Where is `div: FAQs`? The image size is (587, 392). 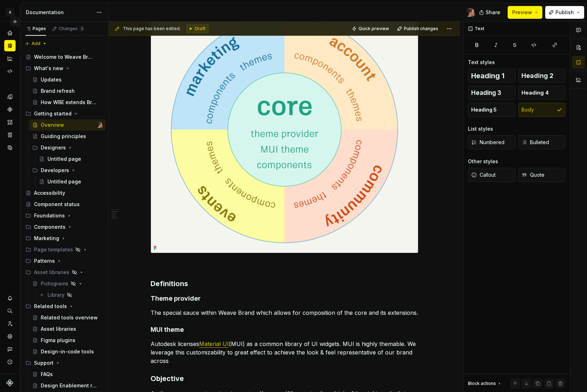 div: FAQs is located at coordinates (47, 374).